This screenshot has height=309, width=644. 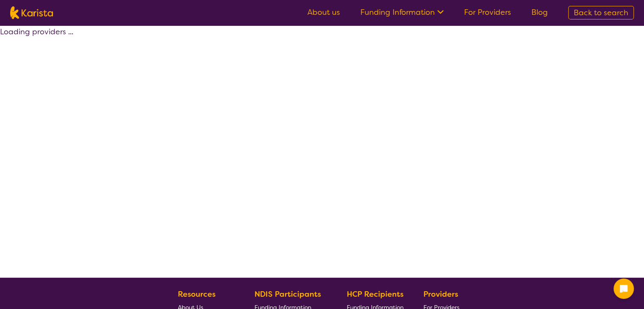 What do you see at coordinates (31, 13) in the screenshot?
I see `img: Karista logo` at bounding box center [31, 13].